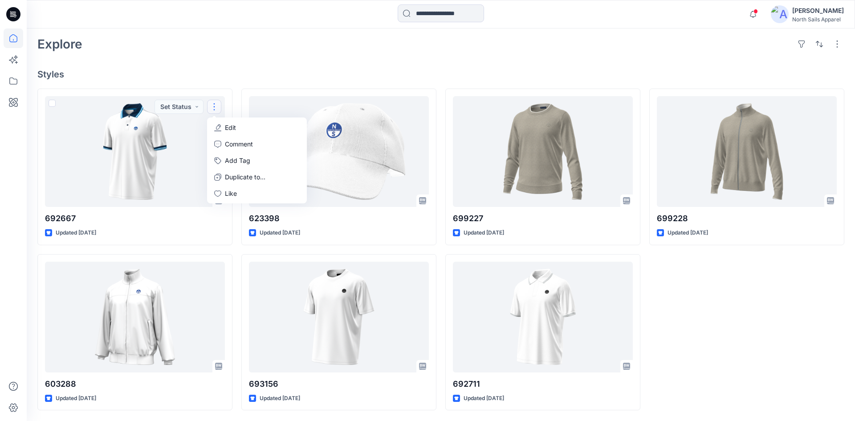 Image resolution: width=855 pixels, height=421 pixels. What do you see at coordinates (257, 160) in the screenshot?
I see `button: Add Tag` at bounding box center [257, 160].